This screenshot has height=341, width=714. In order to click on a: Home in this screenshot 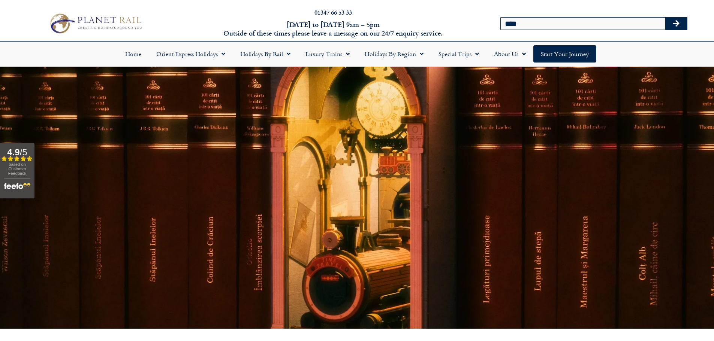, I will do `click(133, 54)`.